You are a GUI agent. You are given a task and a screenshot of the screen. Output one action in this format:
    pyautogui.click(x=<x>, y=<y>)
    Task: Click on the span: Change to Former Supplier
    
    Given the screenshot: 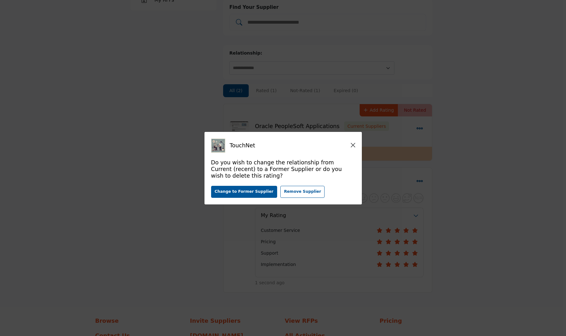 What is the action you would take?
    pyautogui.click(x=244, y=192)
    